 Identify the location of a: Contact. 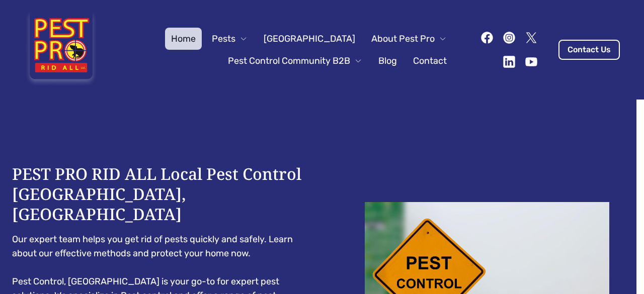
(430, 61).